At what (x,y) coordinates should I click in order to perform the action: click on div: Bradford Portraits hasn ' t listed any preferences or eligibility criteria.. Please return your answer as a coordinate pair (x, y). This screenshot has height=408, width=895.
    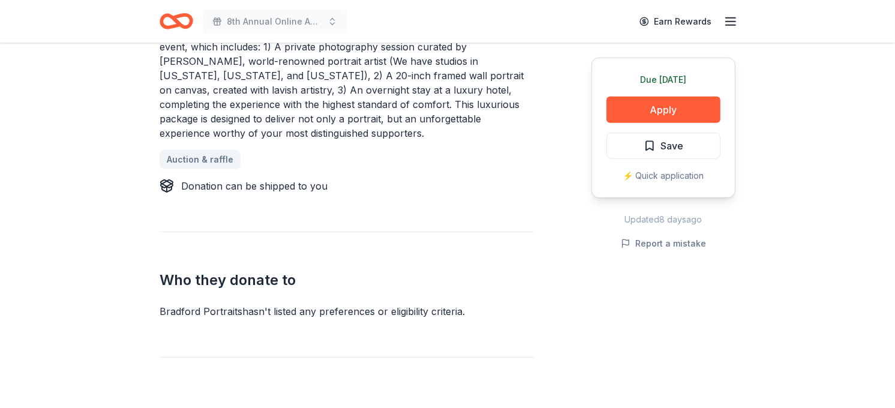
    Looking at the image, I should click on (347, 311).